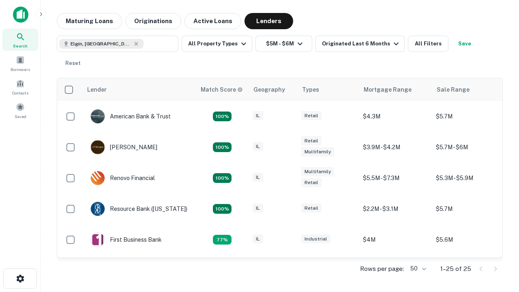  What do you see at coordinates (20, 63) in the screenshot?
I see `div: Borrowers` at bounding box center [20, 63].